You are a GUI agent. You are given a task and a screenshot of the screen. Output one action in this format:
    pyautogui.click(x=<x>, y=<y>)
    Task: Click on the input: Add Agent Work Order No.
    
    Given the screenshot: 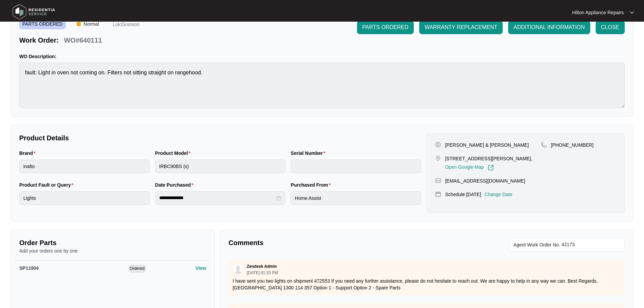 What is the action you would take?
    pyautogui.click(x=591, y=245)
    